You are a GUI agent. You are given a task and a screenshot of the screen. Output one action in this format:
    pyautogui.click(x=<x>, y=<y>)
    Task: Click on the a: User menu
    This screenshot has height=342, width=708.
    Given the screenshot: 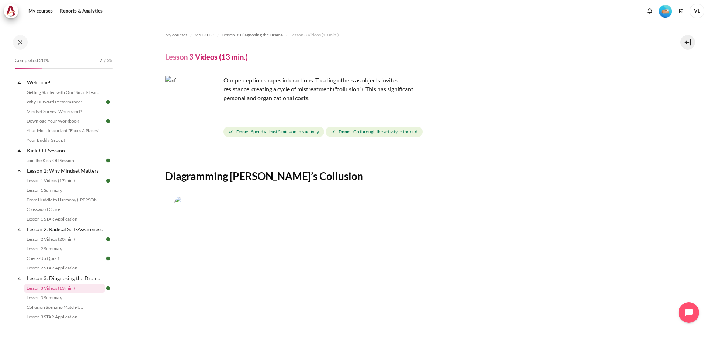 What is the action you would take?
    pyautogui.click(x=697, y=11)
    